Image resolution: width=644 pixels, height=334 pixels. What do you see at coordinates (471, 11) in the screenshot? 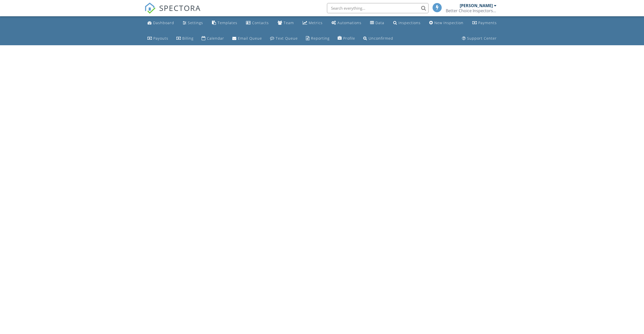
I see `div: Better Choice Inspectors, LLC` at bounding box center [471, 11].